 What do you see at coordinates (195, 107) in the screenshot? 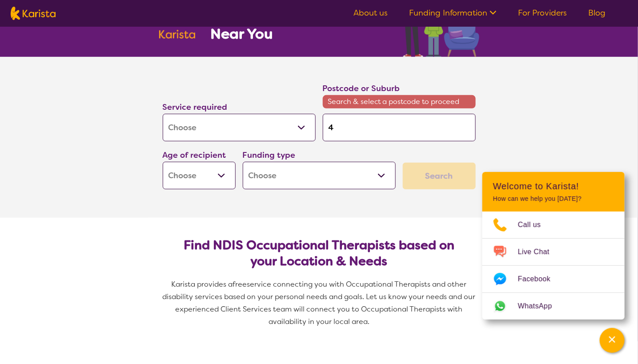
I see `label: Service required` at bounding box center [195, 107].